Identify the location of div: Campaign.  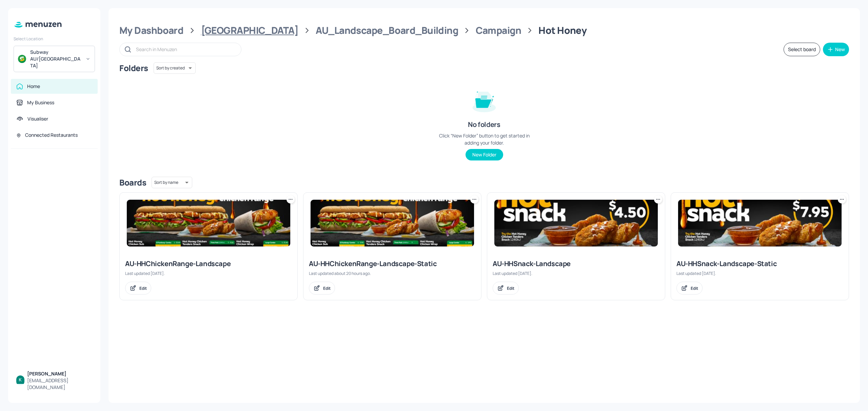
(498, 30).